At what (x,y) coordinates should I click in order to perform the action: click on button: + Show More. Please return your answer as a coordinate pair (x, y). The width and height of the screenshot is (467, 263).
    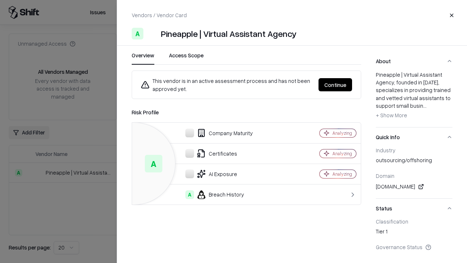
    Looking at the image, I should click on (392, 115).